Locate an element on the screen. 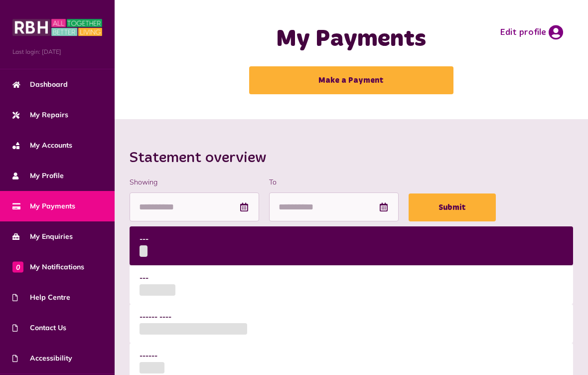 The height and width of the screenshot is (375, 588). span: Accessibility is located at coordinates (42, 358).